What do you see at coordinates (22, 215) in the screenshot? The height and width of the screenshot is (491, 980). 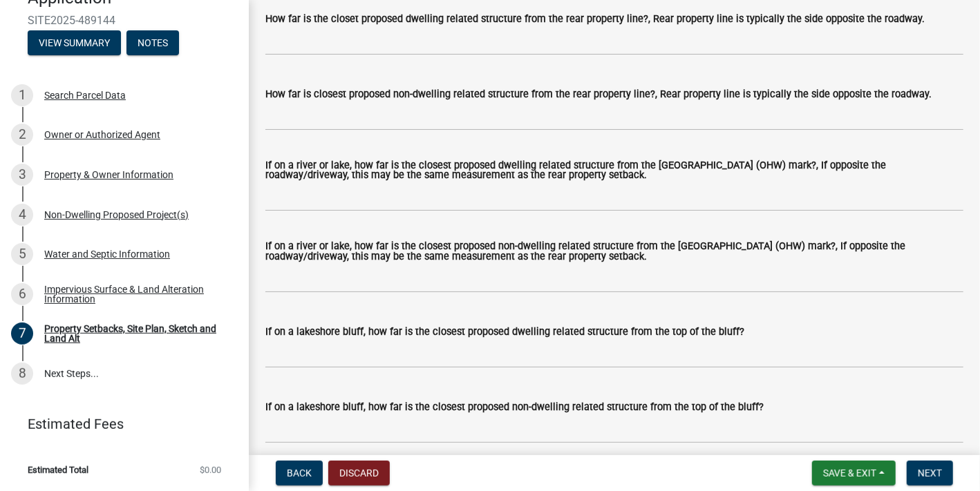 I see `div: 4` at bounding box center [22, 215].